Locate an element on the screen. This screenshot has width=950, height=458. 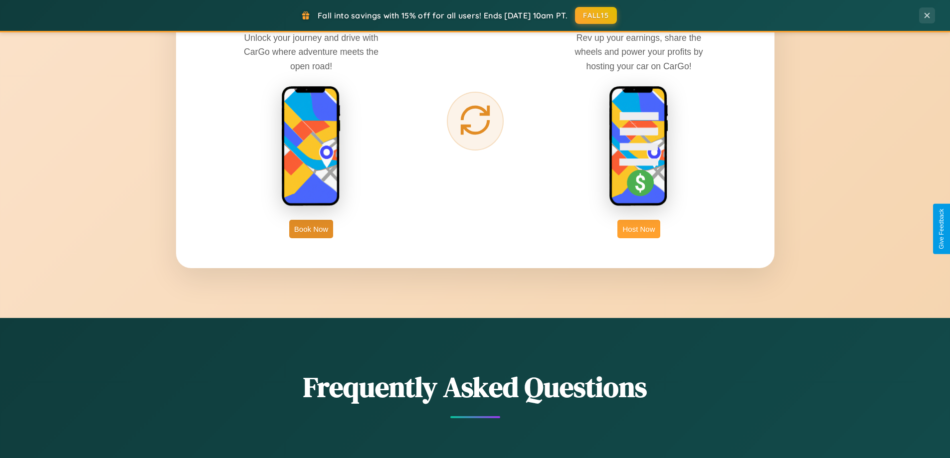
p: Unlock your journey and drive with CarGo where adventure meets the open road! is located at coordinates (311, 52).